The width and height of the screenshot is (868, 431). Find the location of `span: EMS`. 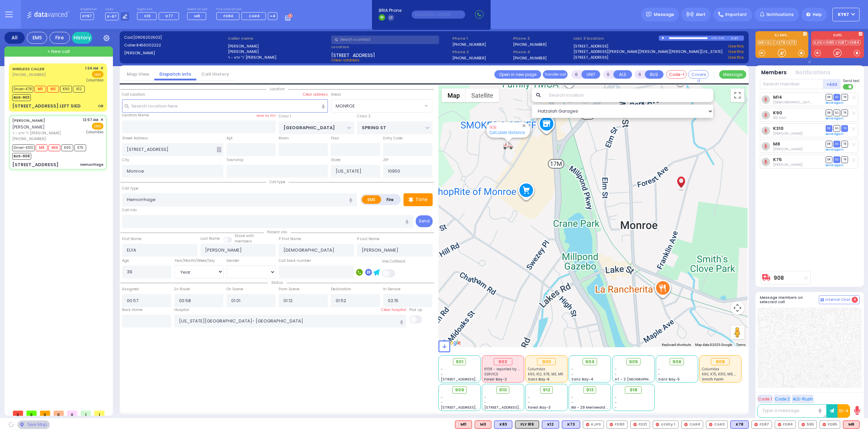

span: EMS is located at coordinates (98, 127).